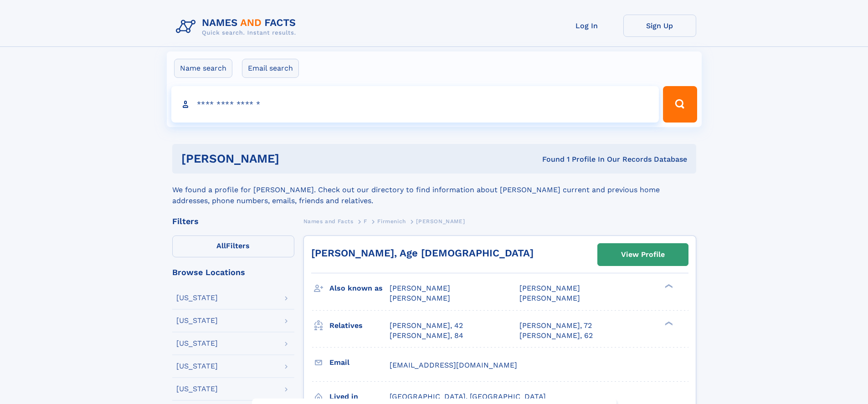  What do you see at coordinates (587, 26) in the screenshot?
I see `a: Log In` at bounding box center [587, 26].